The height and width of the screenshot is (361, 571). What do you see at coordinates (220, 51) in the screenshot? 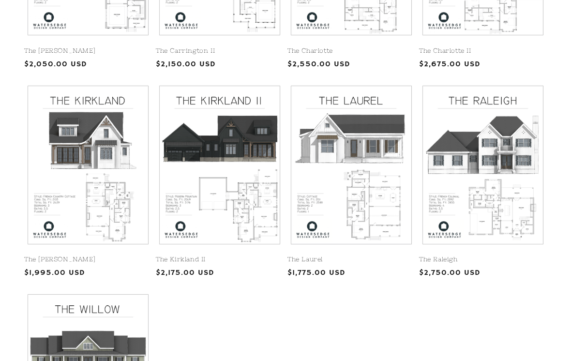
I see `a: The Carrington II` at bounding box center [220, 51].